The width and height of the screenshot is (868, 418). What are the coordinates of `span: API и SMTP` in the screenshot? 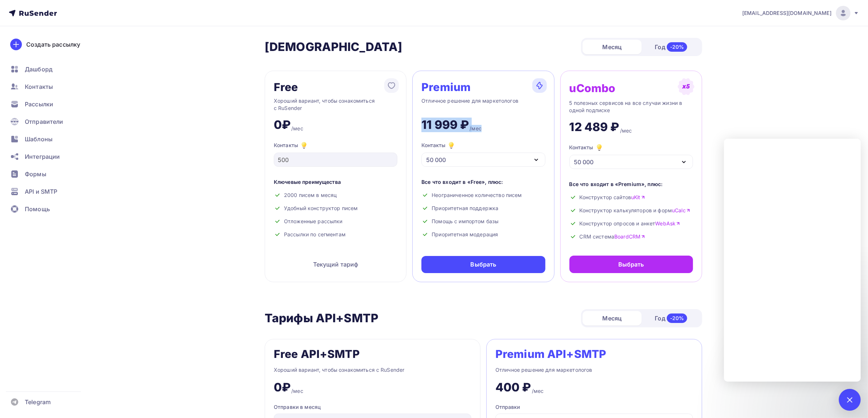 It's located at (41, 192).